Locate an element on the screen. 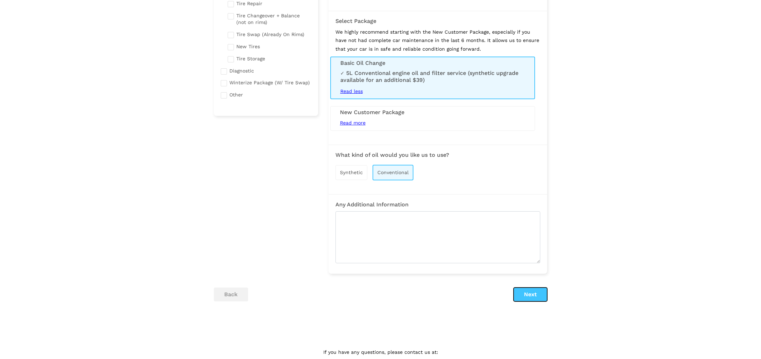 Image resolution: width=761 pixels, height=359 pixels. span: Conventional is located at coordinates (393, 172).